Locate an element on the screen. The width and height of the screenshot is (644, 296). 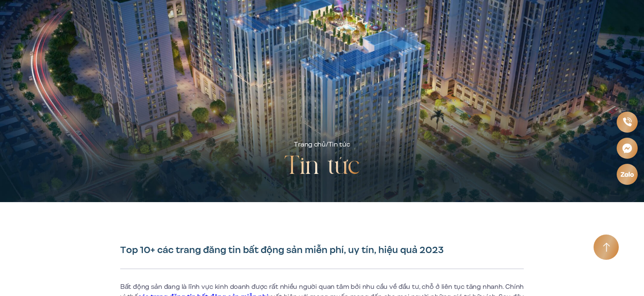
h1: Top 10+ các trang đăng tin bất động sản miễn phí, uy tín, hiệu quả 2023 is located at coordinates (322, 250).